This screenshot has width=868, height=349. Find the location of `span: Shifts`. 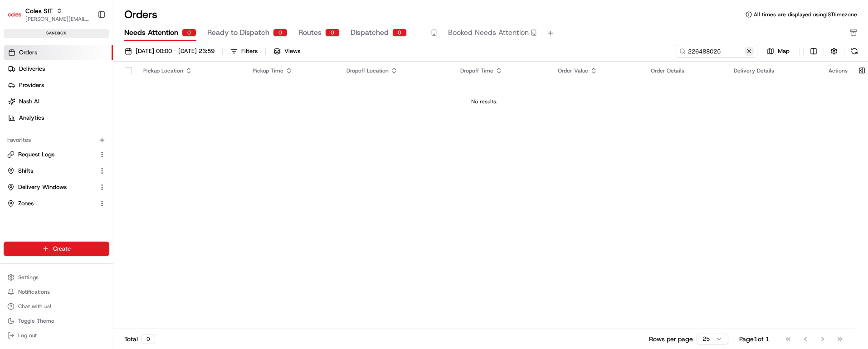

span: Shifts is located at coordinates (25, 171).